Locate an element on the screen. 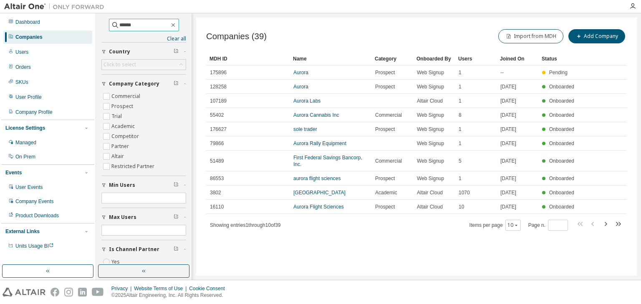 The height and width of the screenshot is (304, 641). span: 5 is located at coordinates (460, 161).